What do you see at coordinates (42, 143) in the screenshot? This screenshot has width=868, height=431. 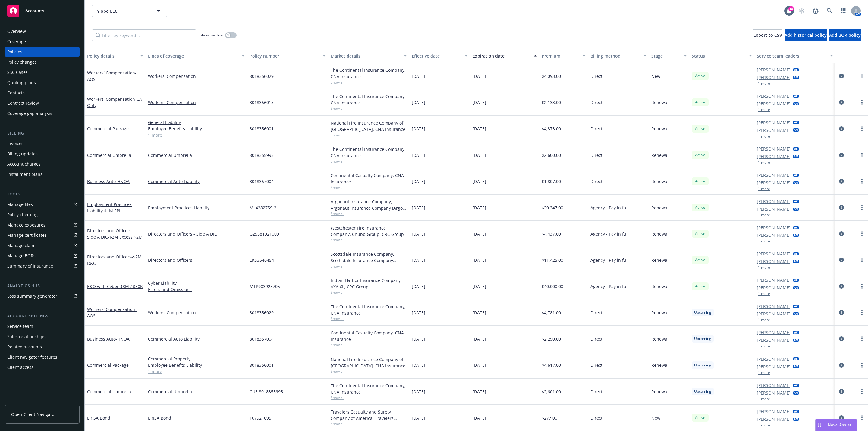 I see `a: Invoices` at bounding box center [42, 143].